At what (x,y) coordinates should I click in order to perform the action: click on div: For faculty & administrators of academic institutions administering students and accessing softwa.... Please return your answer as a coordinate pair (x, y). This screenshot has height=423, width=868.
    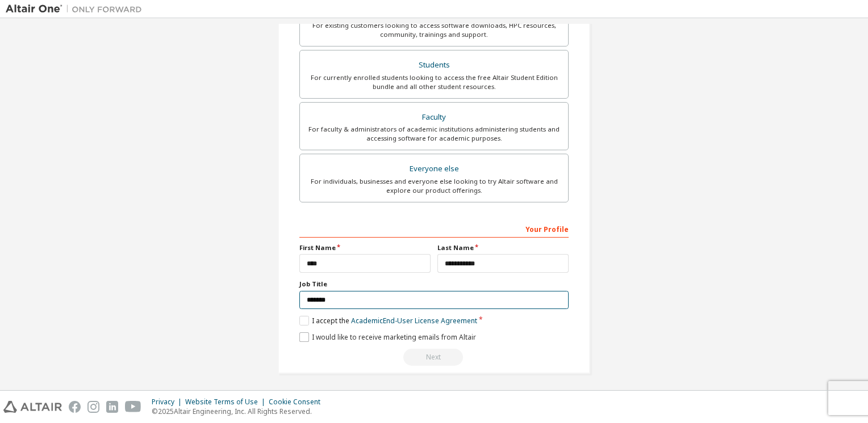
    Looking at the image, I should click on (434, 134).